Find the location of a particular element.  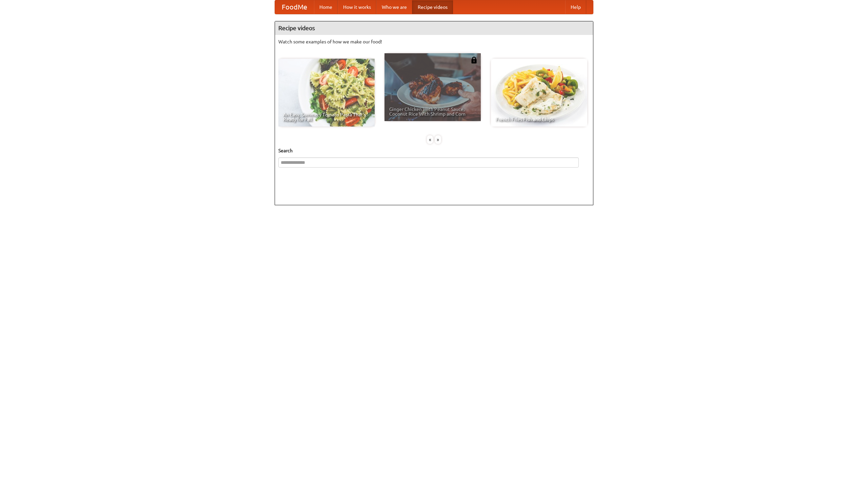

a: Recipe videos is located at coordinates (433, 7).